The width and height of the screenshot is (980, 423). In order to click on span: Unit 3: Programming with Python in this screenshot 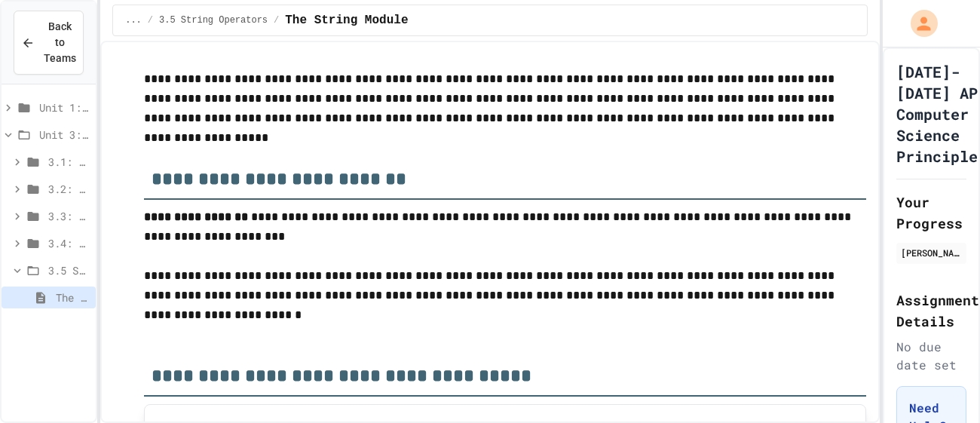, I will do `click(64, 134)`.